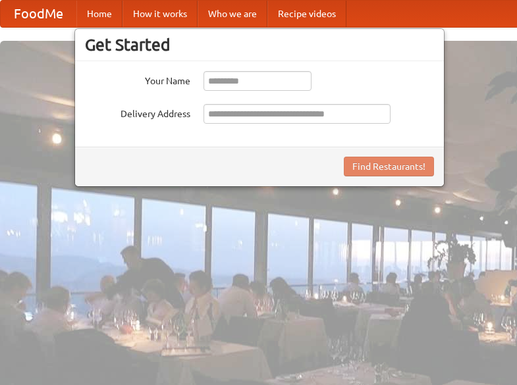 This screenshot has width=517, height=385. I want to click on label: Your Name, so click(138, 79).